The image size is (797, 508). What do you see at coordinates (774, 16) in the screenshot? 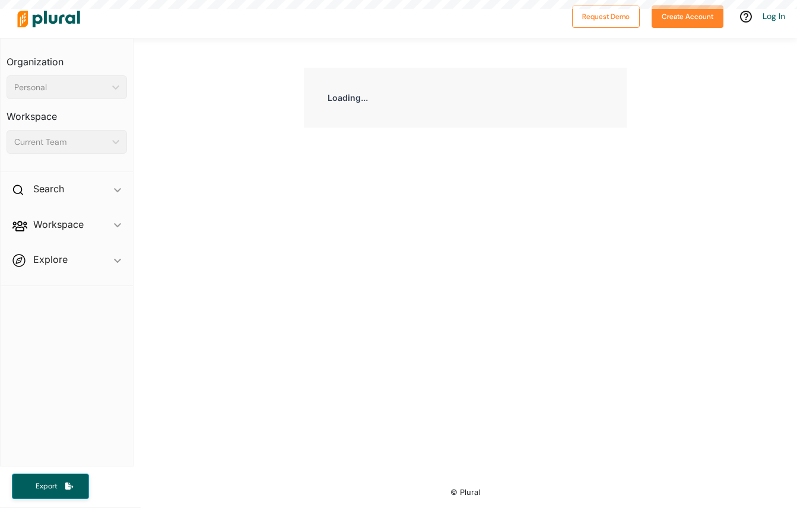
I see `a: Log In` at bounding box center [774, 16].